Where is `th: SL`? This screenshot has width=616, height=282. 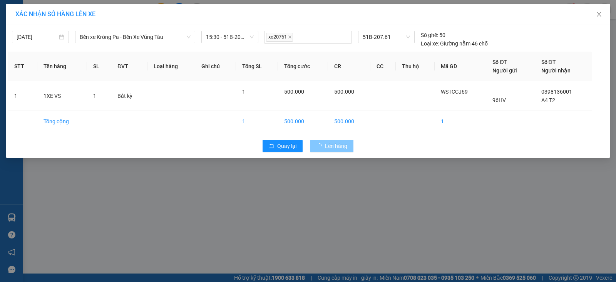
th: SL is located at coordinates (99, 66).